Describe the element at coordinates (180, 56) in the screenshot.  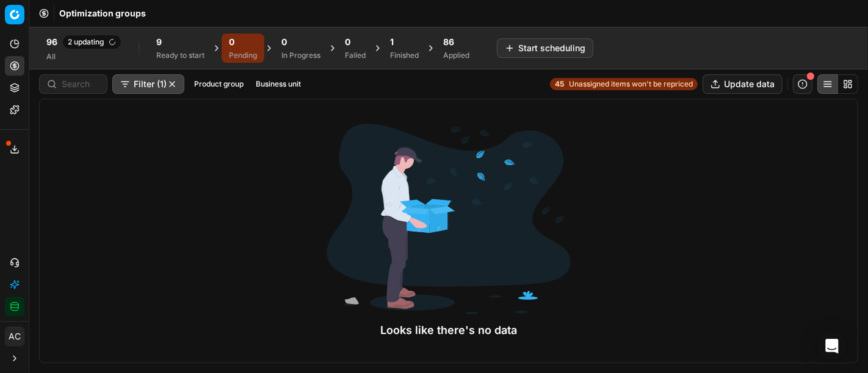
I see `div: Ready to start` at that location.